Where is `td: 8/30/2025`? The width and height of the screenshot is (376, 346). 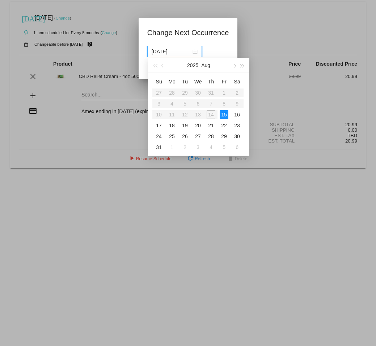
td: 8/30/2025 is located at coordinates (237, 136).